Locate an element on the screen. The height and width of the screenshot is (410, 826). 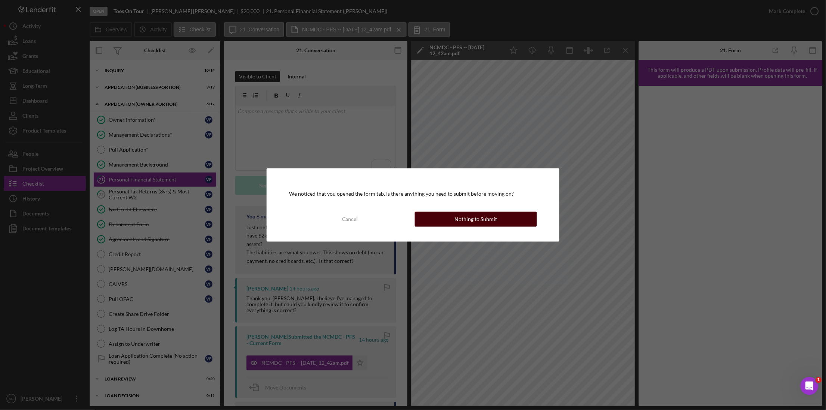
button: Cancel is located at coordinates (350, 219).